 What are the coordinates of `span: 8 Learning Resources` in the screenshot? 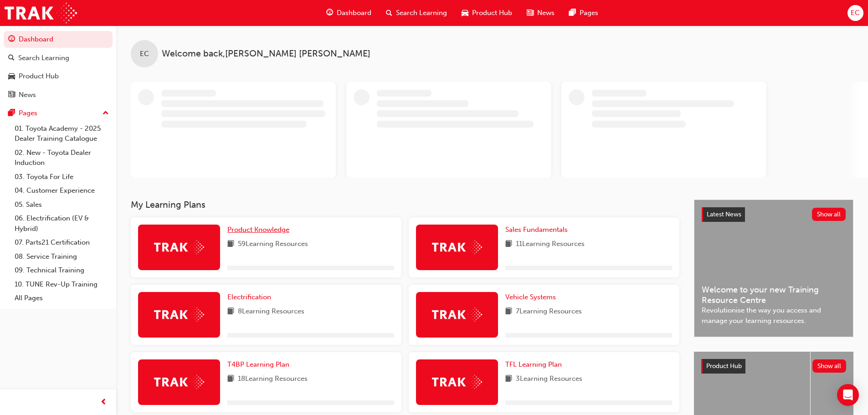 It's located at (271, 312).